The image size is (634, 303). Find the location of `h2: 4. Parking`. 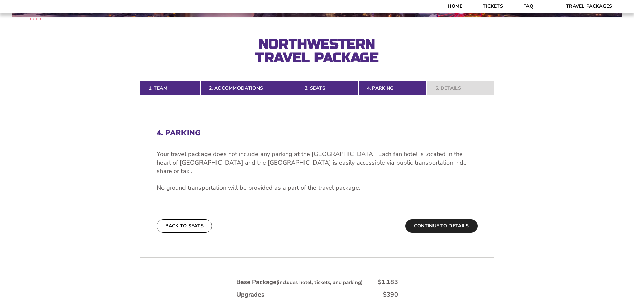

h2: 4. Parking is located at coordinates (317, 133).